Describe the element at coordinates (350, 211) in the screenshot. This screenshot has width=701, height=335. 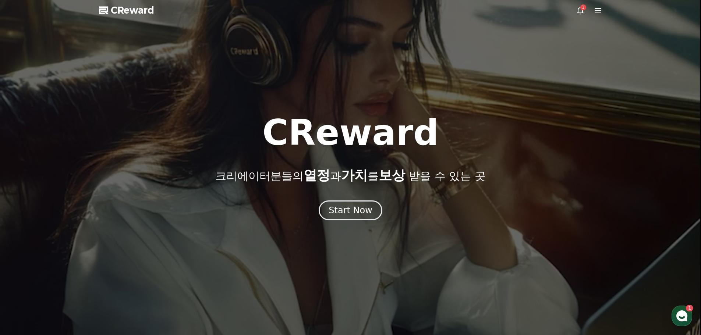
I see `a: Start Now` at that location.